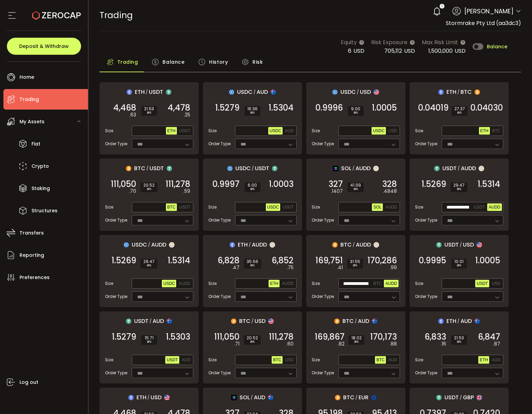 The height and width of the screenshot is (414, 532). What do you see at coordinates (374, 398) in the screenshot?
I see `img: eur_portfolio.svg` at bounding box center [374, 398].